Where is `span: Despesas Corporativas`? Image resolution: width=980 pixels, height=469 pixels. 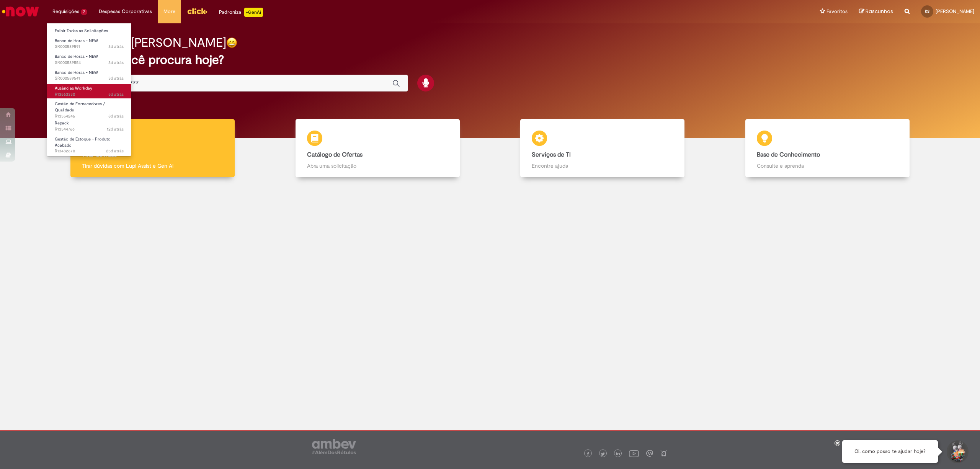
span: Despesas Corporativas is located at coordinates (125, 12).